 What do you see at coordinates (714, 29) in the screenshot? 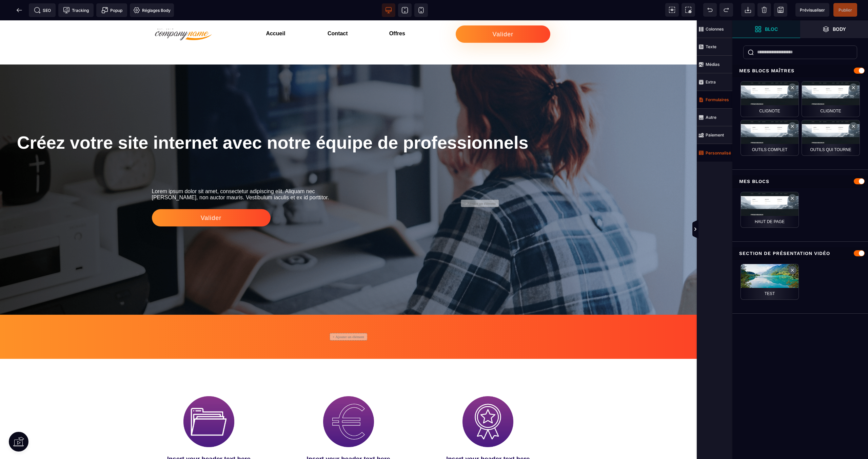
I see `strong: Colonnes` at bounding box center [714, 29].